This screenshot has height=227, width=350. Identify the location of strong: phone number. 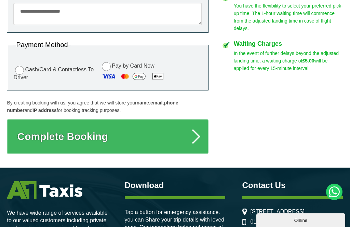
(92, 107).